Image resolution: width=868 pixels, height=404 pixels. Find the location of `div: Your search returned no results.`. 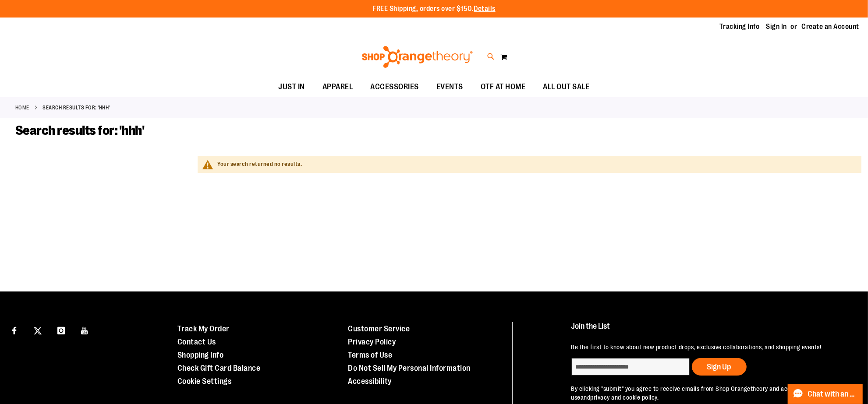

div: Your search returned no results. is located at coordinates (535, 164).